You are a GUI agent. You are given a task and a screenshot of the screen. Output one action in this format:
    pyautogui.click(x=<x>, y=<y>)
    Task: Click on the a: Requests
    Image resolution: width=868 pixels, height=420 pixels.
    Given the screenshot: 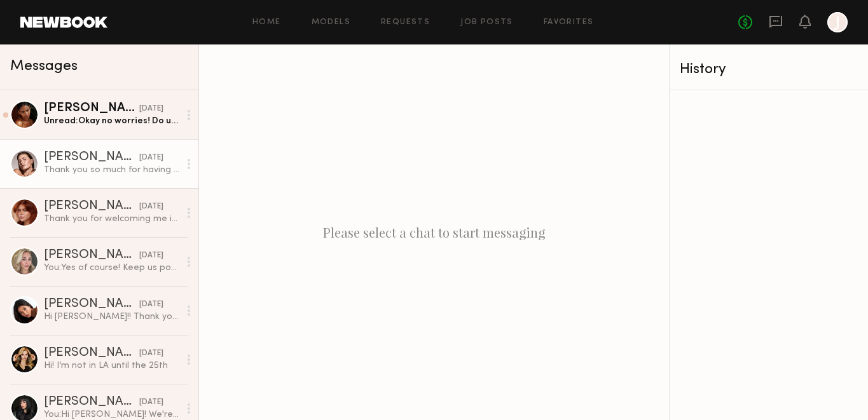 What is the action you would take?
    pyautogui.click(x=405, y=22)
    